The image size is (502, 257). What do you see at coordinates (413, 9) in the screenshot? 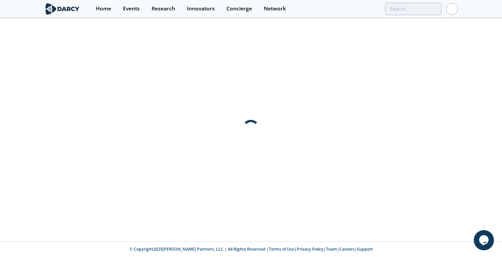
I see `input: Advanced Search` at bounding box center [413, 9].